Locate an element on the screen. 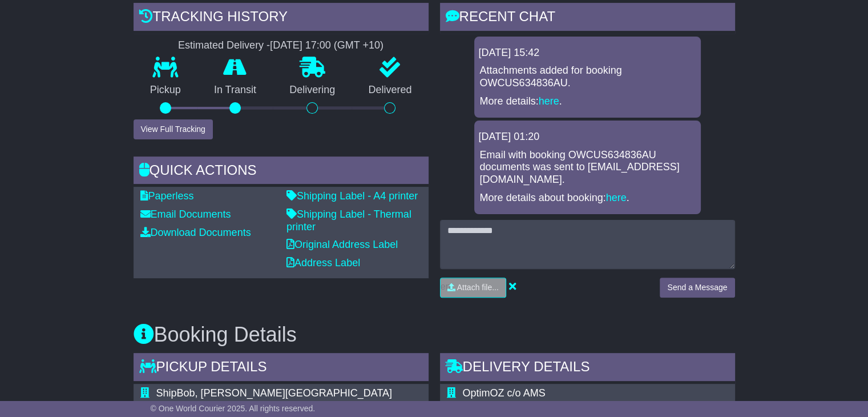  div: Tracking history is located at coordinates (281, 19).